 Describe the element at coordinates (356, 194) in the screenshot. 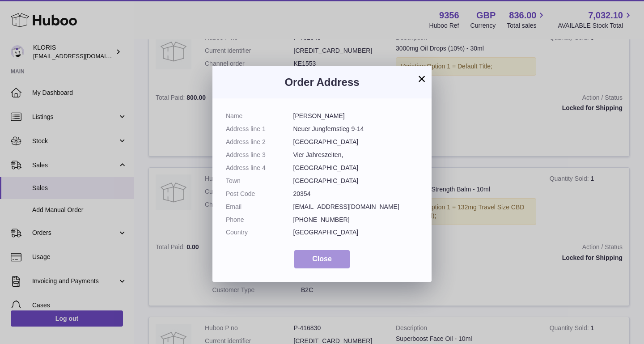

I see `dd: 20354` at that location.